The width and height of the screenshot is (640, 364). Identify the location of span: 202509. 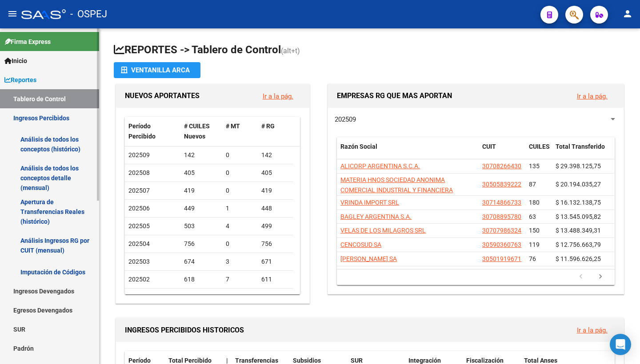
(345, 119).